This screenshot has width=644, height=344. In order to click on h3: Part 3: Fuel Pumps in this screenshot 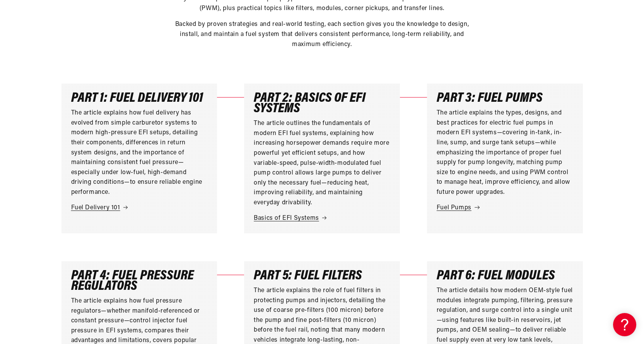, I will do `click(505, 99)`.